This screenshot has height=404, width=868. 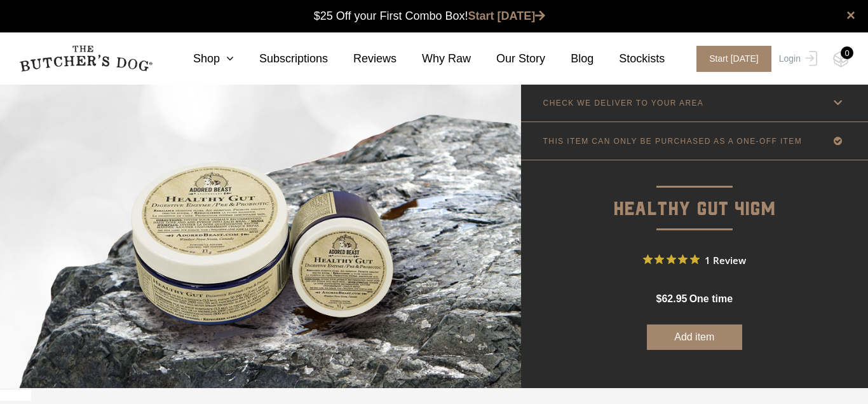 I want to click on a: CHECK WE DELIVER TO YOUR AREA, so click(x=695, y=102).